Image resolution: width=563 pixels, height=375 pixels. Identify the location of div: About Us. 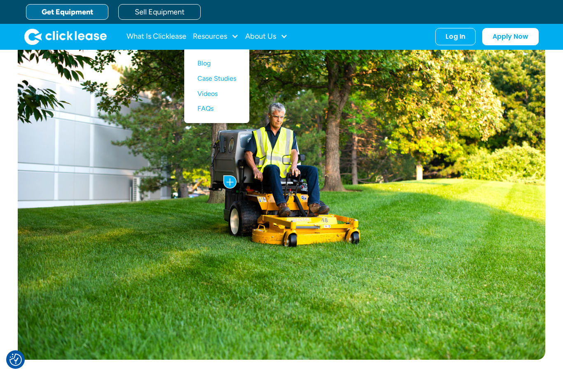
(266, 37).